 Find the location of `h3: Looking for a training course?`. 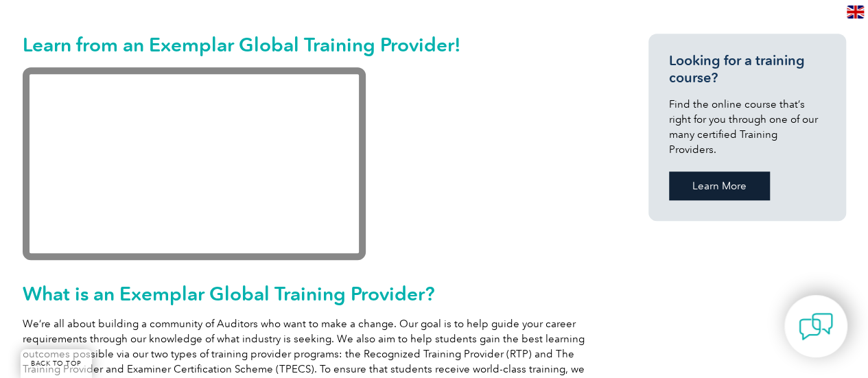

h3: Looking for a training course? is located at coordinates (747, 69).